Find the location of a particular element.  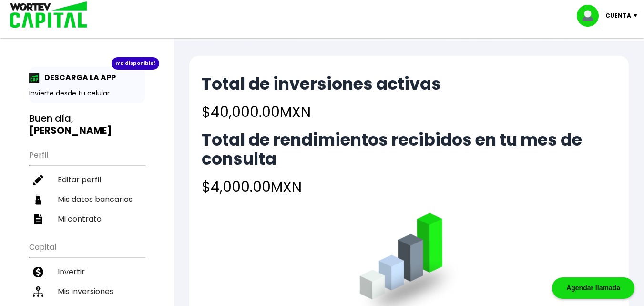

img: profile-image is located at coordinates (591, 15).